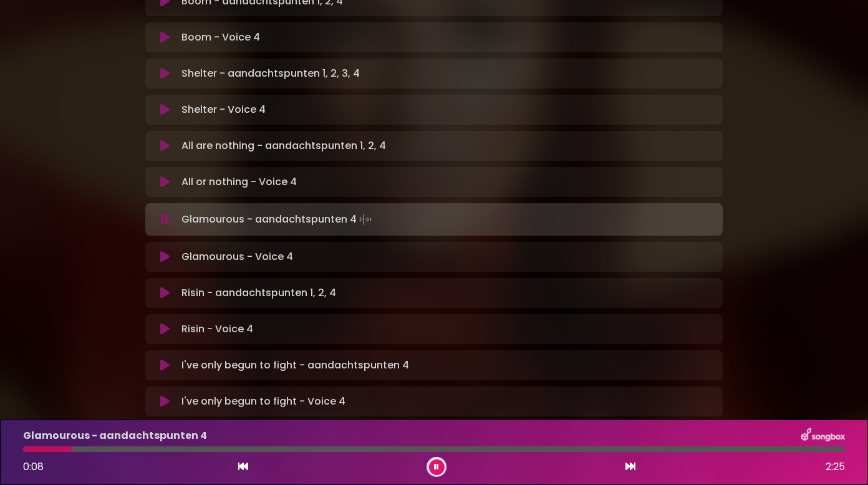 The image size is (868, 485). What do you see at coordinates (237, 257) in the screenshot?
I see `p: Glamourous - Voice 4` at bounding box center [237, 257].